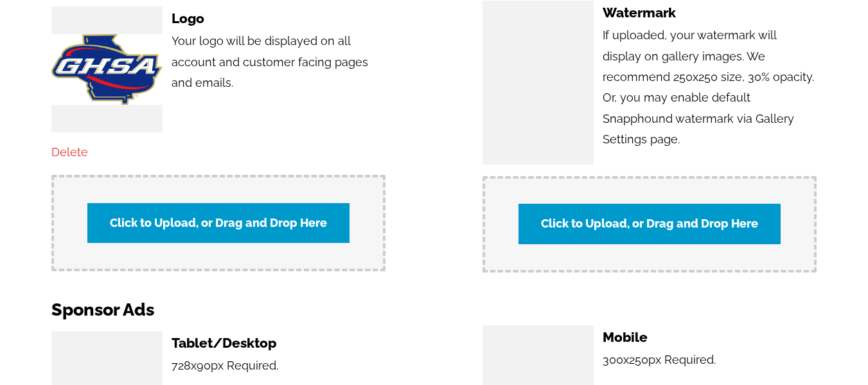 The image size is (868, 385). I want to click on h3: Logo, so click(278, 18).